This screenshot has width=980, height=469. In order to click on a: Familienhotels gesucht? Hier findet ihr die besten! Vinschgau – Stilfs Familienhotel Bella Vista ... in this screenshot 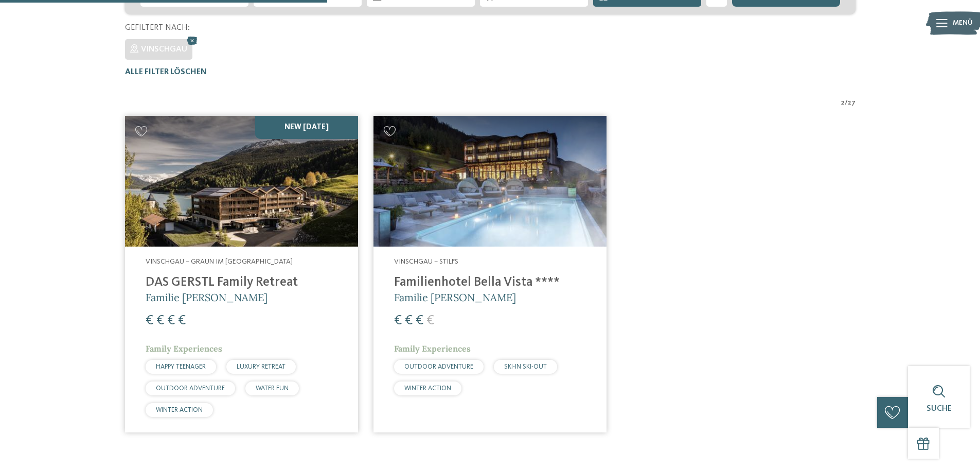, I will do `click(490, 274)`.